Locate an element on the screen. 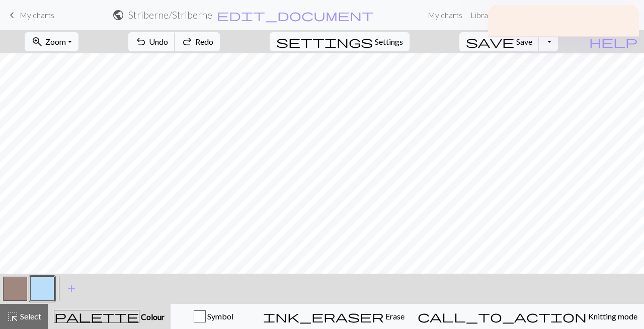 The height and width of the screenshot is (329, 644). span: palette is located at coordinates (97, 316).